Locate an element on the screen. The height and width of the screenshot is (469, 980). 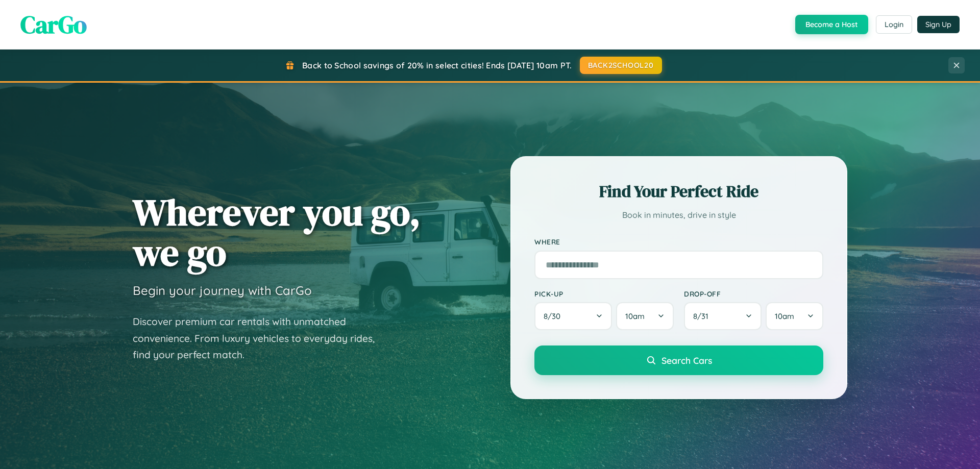
button: Search Cars is located at coordinates (679, 360).